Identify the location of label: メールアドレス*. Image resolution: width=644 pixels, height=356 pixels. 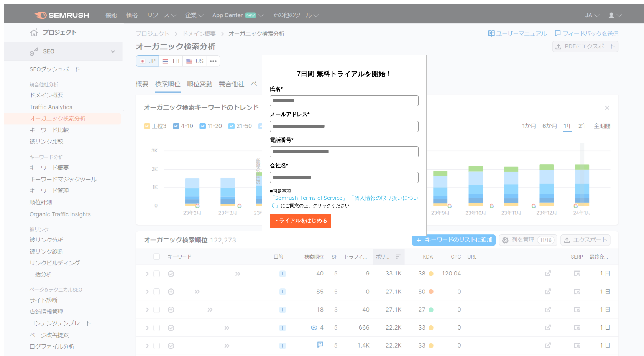
(344, 114).